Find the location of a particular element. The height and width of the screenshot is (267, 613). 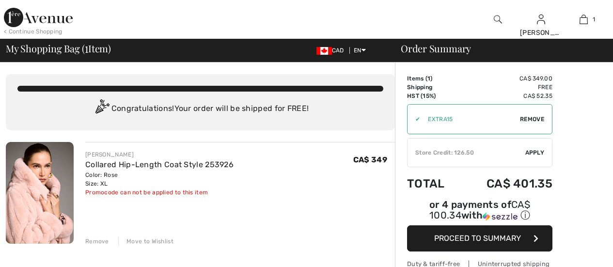

img: Canadian Dollar is located at coordinates (324, 51).